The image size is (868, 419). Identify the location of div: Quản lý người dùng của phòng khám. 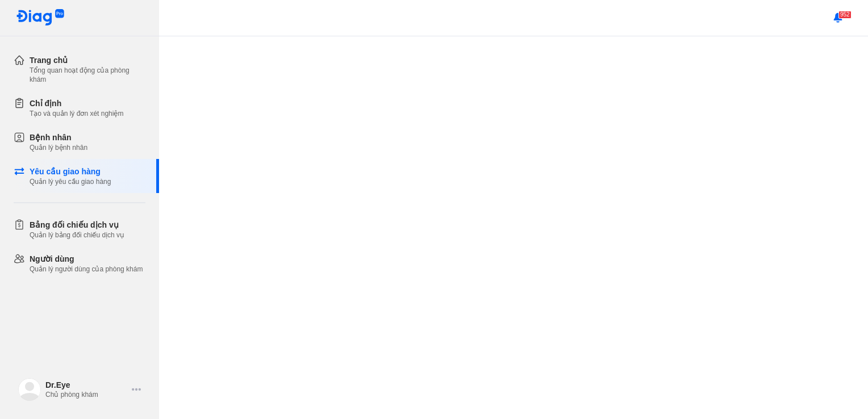
(86, 269).